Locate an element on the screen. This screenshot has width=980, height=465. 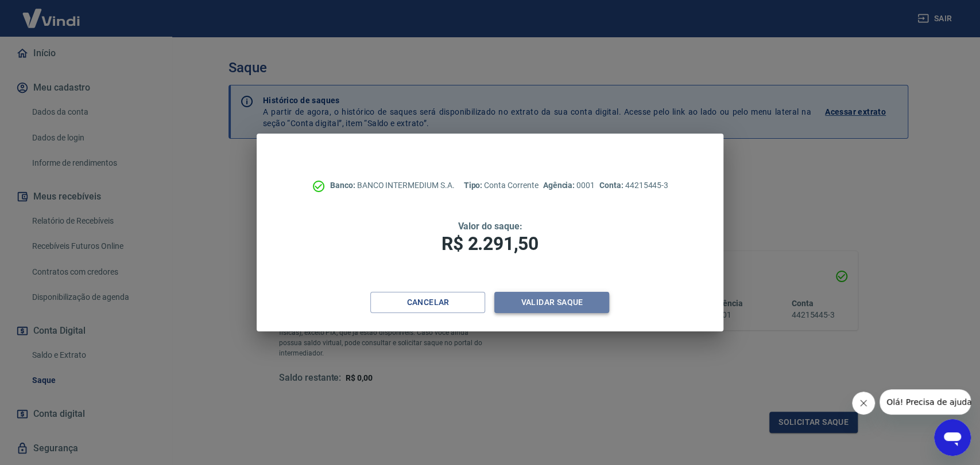
p: 0001 is located at coordinates (569, 185).